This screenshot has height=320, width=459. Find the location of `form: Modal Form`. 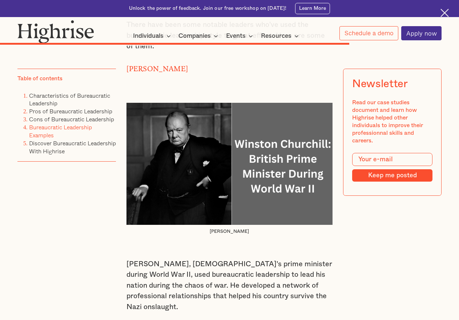

form: Modal Form is located at coordinates (392, 167).